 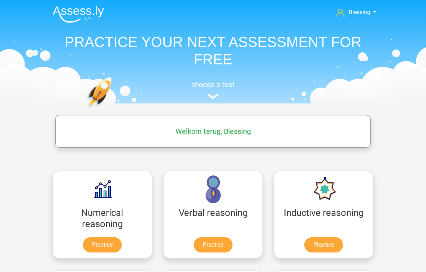 What do you see at coordinates (213, 131) in the screenshot?
I see `h5: Welkom terug, Blessing` at bounding box center [213, 131].